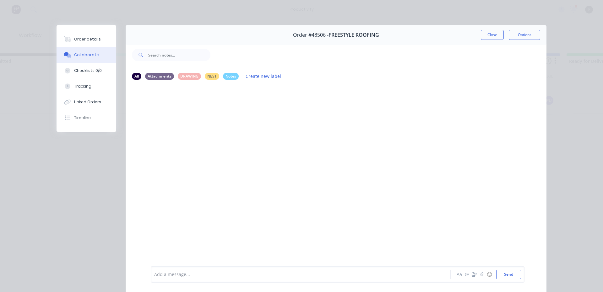 The image size is (603, 292). Describe the element at coordinates (212, 76) in the screenshot. I see `div: NEST` at that location.